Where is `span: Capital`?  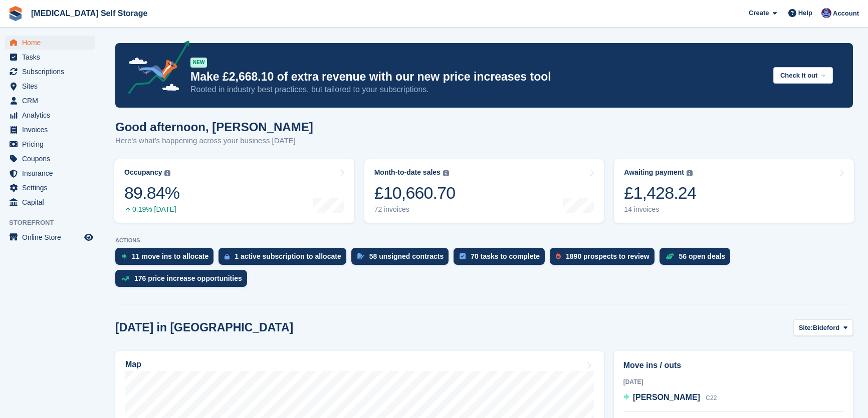
span: Capital is located at coordinates (52, 202).